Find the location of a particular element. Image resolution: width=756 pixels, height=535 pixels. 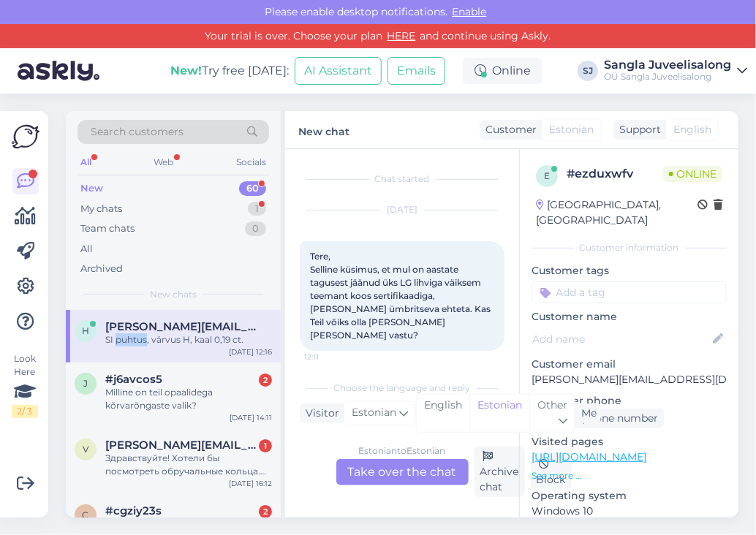

b: New! is located at coordinates (186, 70).